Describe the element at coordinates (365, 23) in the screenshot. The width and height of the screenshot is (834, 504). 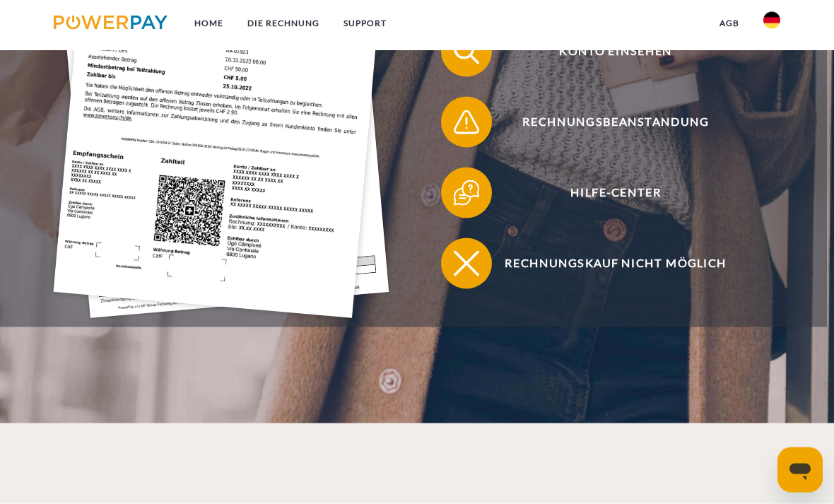
I see `a: SUPPORT` at that location.